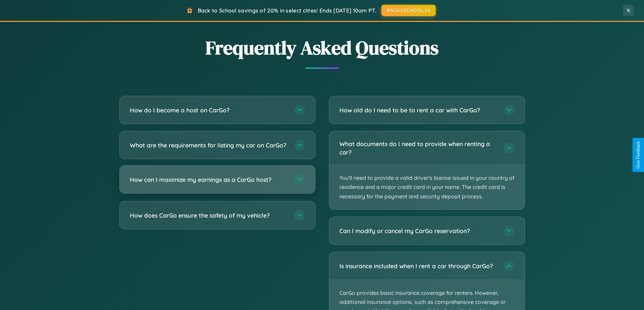 Image resolution: width=644 pixels, height=310 pixels. I want to click on h3: How old do I need to be to rent a car with CarGo?, so click(418, 110).